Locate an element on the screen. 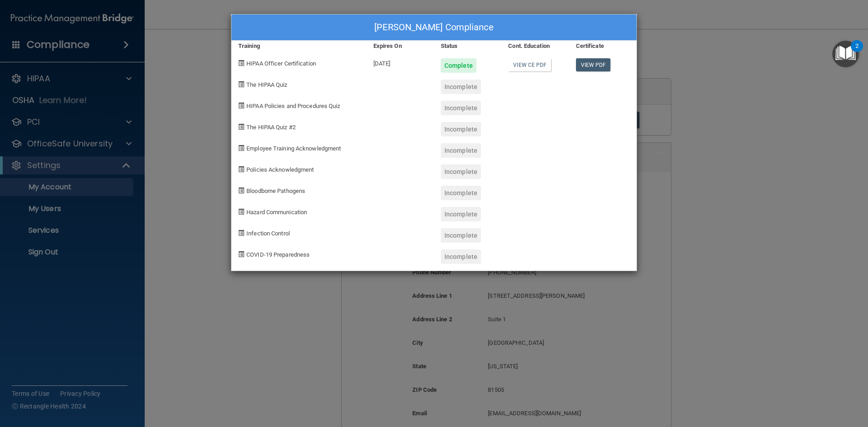  span: Infection Control is located at coordinates (268, 233).